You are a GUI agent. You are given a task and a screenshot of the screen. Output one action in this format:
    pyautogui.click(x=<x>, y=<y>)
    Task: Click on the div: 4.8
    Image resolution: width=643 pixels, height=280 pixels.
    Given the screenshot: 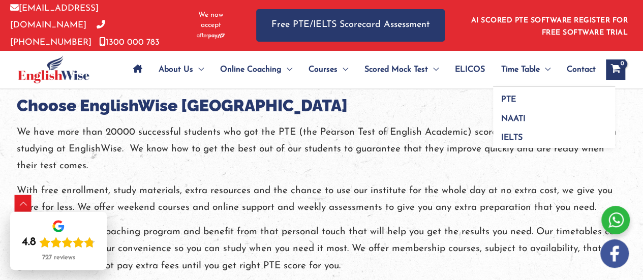 What is the action you would take?
    pyautogui.click(x=29, y=242)
    